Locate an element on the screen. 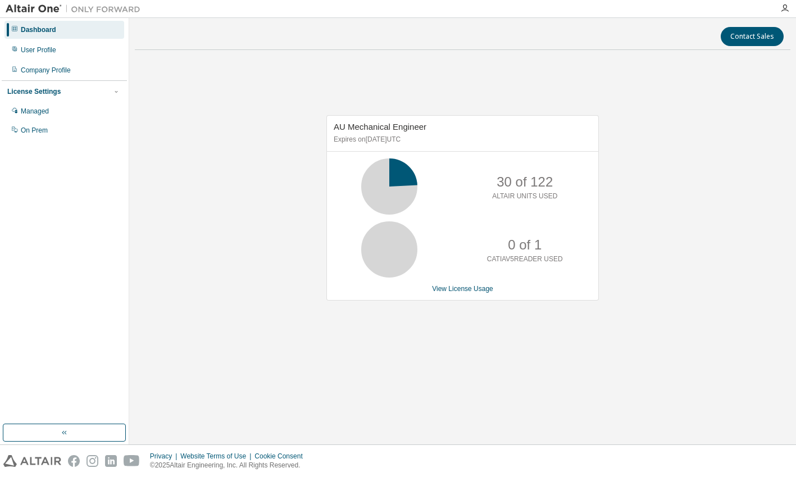 This screenshot has height=477, width=796. div: Privacy is located at coordinates (165, 456).